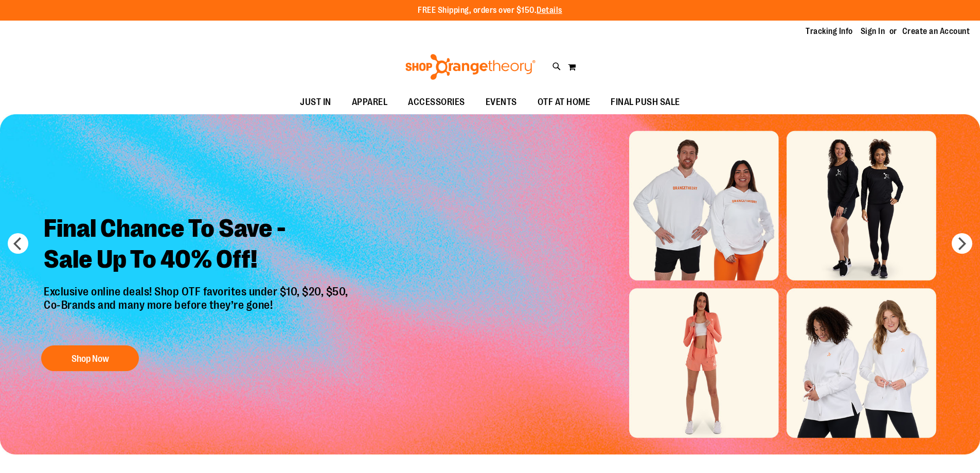  Describe the element at coordinates (501, 102) in the screenshot. I see `span: EVENTS` at that location.